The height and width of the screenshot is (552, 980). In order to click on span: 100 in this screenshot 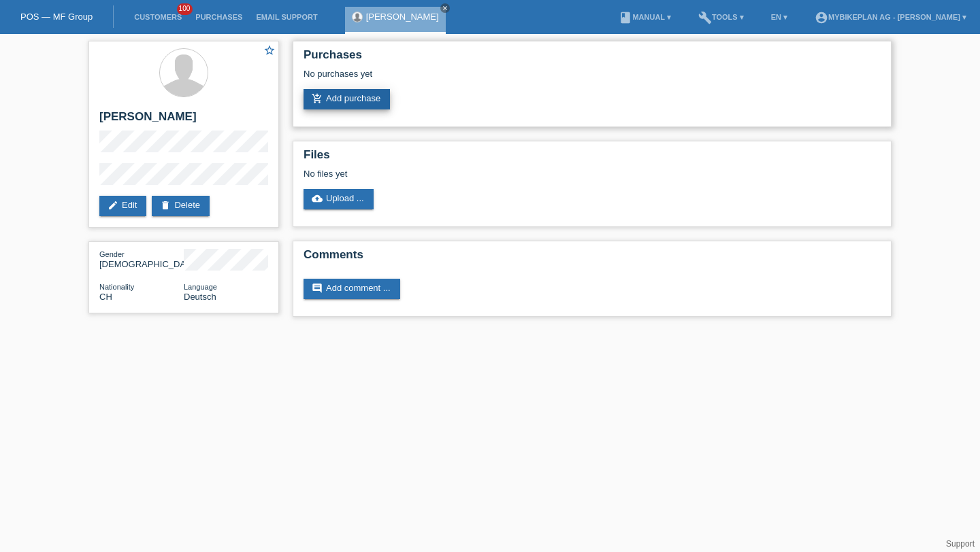, I will do `click(185, 9)`.